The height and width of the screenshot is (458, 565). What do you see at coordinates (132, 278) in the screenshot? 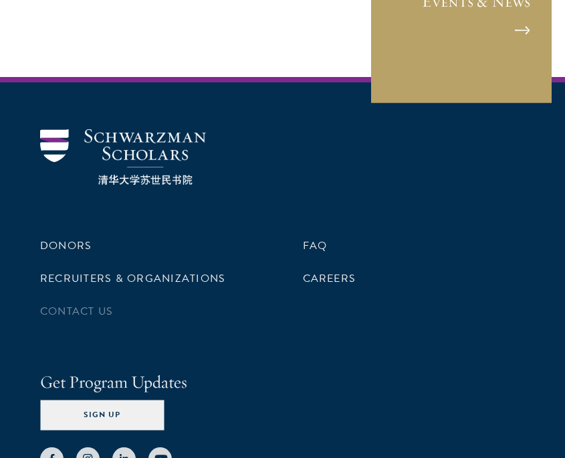
I see `a: Recruiters & Organizations` at bounding box center [132, 278].